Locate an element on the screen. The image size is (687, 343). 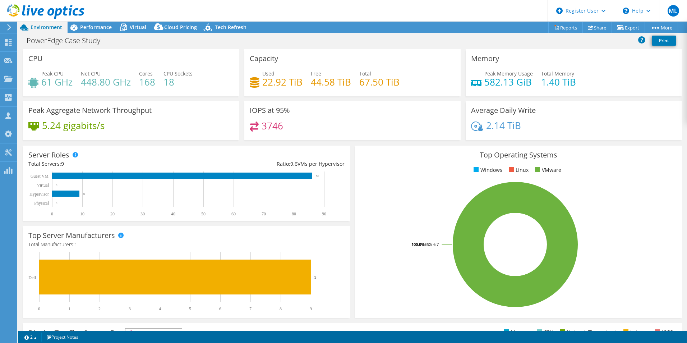
span: Net CPU is located at coordinates (90, 73).